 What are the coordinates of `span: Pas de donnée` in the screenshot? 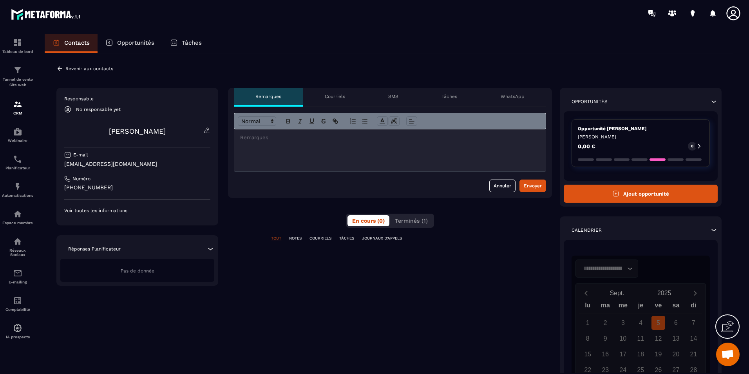 It's located at (138, 271).